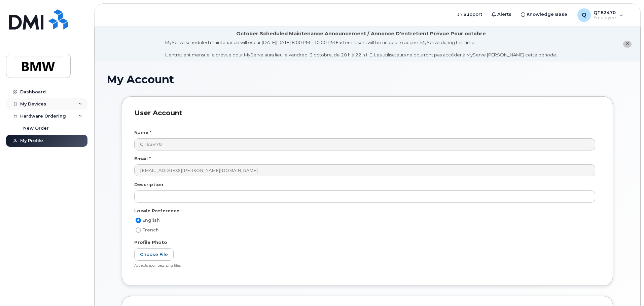 The image size is (644, 306). Describe the element at coordinates (151, 243) in the screenshot. I see `label: Profile Photo` at that location.